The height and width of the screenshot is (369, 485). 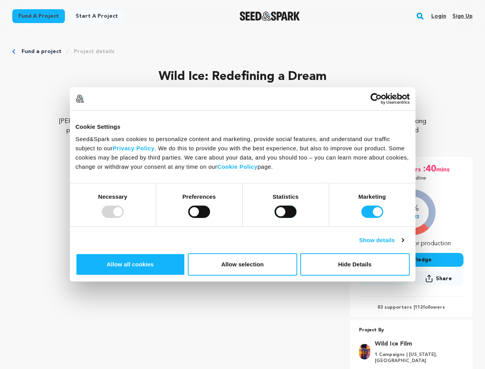 I want to click on p: 83 supporters | followers, so click(x=411, y=307).